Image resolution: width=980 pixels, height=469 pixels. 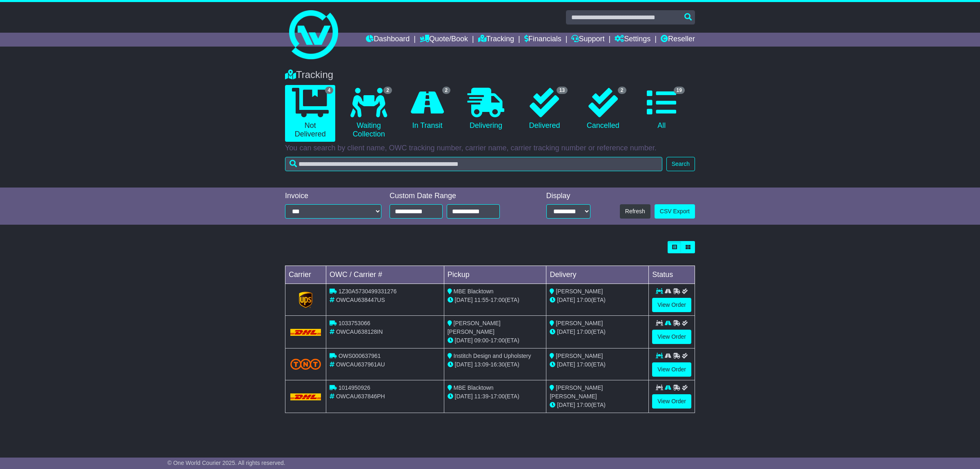 I want to click on a: 4 Not Delivered, so click(x=310, y=113).